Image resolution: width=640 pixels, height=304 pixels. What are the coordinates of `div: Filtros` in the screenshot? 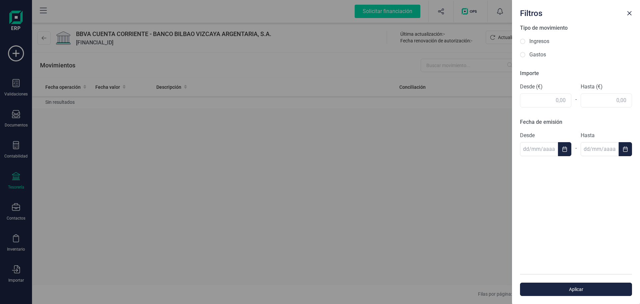 It's located at (571, 12).